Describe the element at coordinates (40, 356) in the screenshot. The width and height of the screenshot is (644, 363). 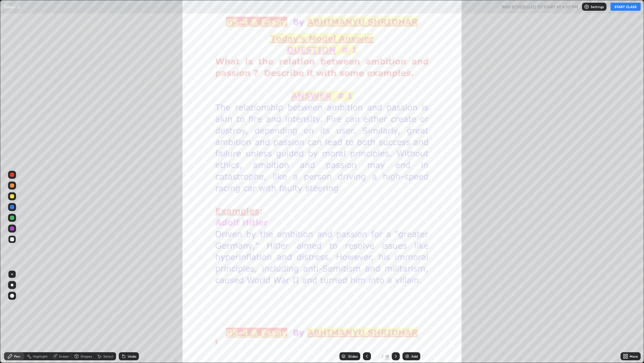
I see `div: Highlight` at that location.